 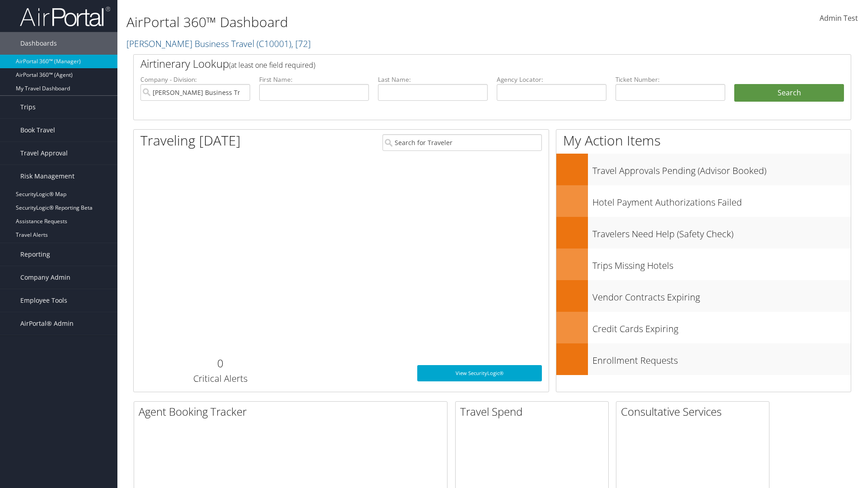 I want to click on a: Vendor Contracts Expiring, so click(x=704, y=296).